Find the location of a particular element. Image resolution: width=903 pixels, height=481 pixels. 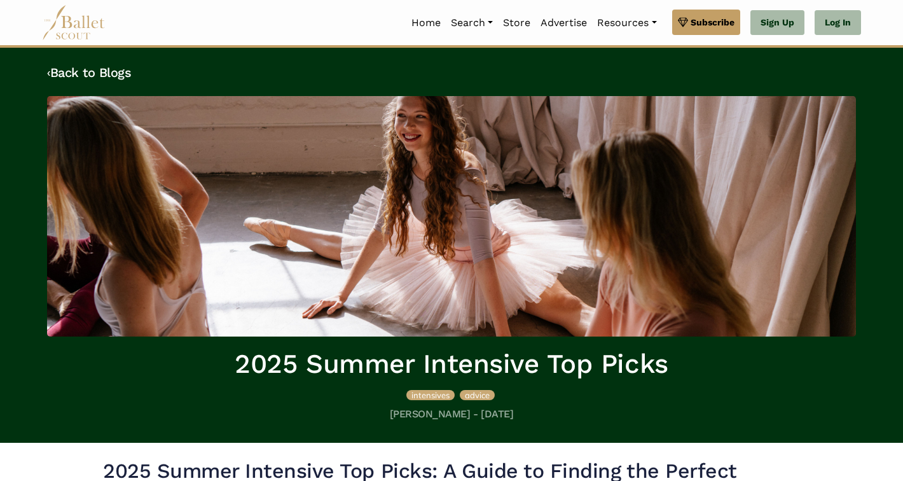

h1: 2025 Summer Intensive Top Picks is located at coordinates (452, 364).